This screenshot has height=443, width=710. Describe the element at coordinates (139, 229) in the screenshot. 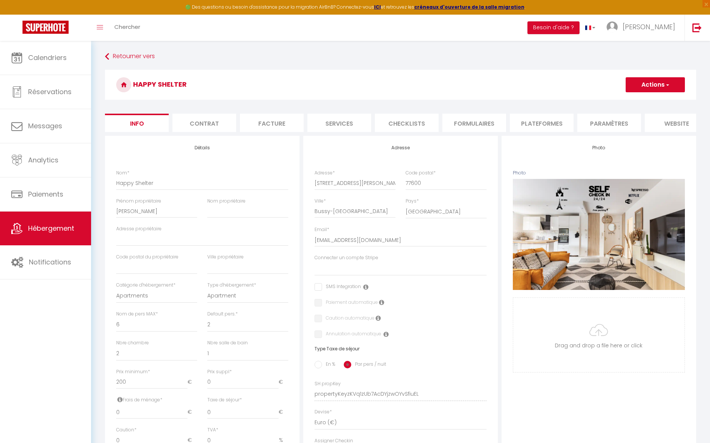

I see `label: Adresse propriétaire` at that location.